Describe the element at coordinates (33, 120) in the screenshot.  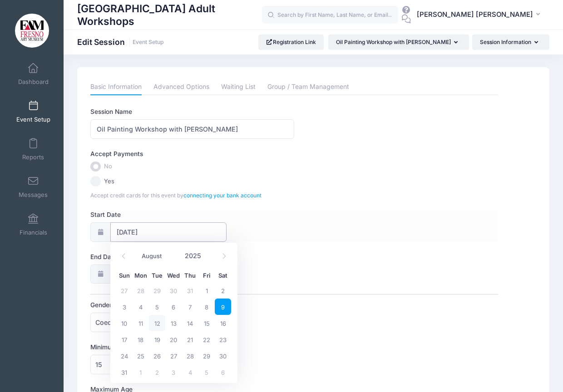
I see `span: Event Setup` at that location.